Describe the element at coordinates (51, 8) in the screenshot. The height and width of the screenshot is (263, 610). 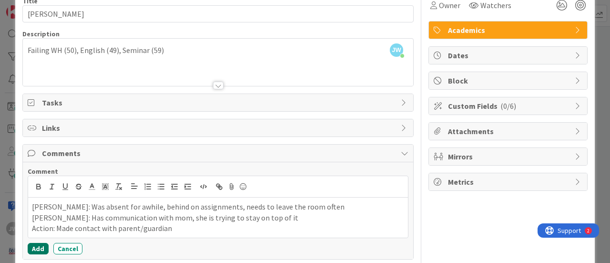
I see `div: 2` at that location.